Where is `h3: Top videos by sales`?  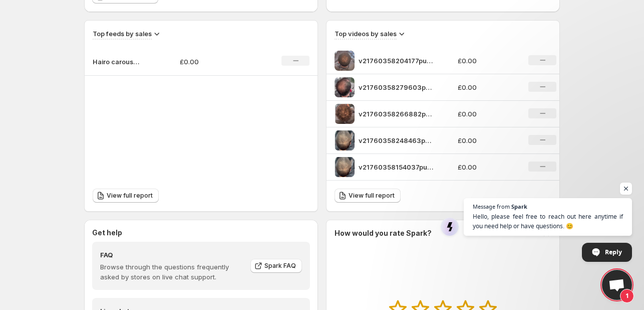 h3: Top videos by sales is located at coordinates (365, 34).